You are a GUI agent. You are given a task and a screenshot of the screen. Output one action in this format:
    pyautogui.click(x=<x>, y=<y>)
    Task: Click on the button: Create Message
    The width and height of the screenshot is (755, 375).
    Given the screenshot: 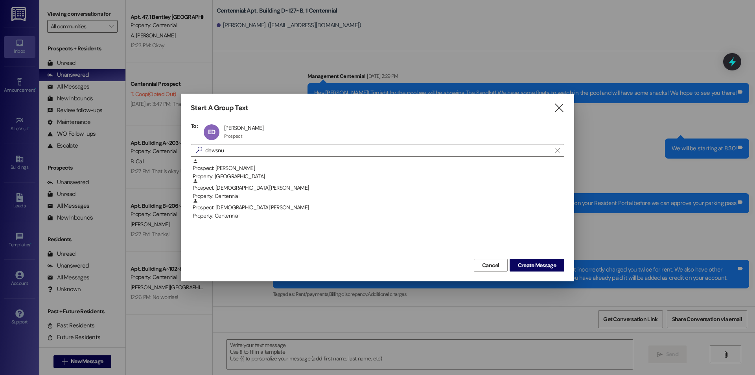 What is the action you would take?
    pyautogui.click(x=537, y=265)
    